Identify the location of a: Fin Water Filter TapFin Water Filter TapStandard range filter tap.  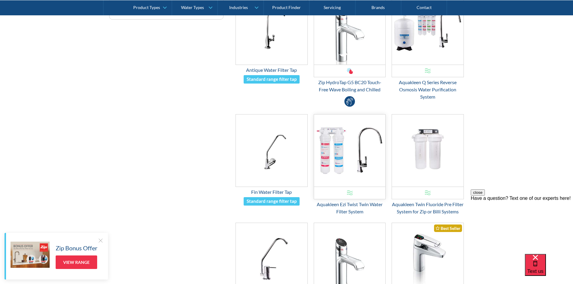
(271, 160).